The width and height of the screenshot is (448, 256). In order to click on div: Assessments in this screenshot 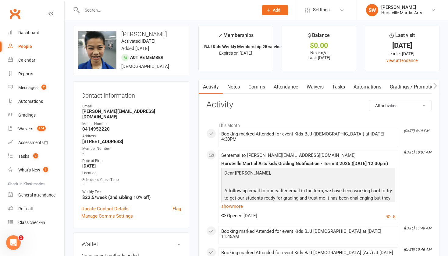, I will do `click(33, 142)`.